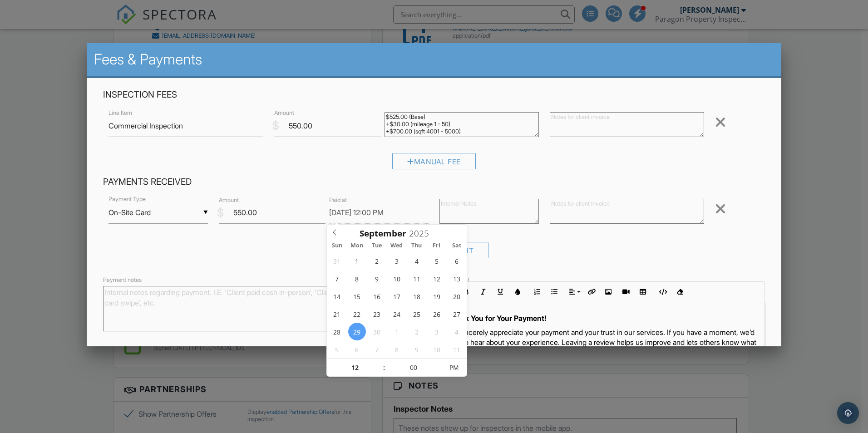 Image resolution: width=868 pixels, height=433 pixels. What do you see at coordinates (602, 342) in the screenshot?
I see `p: We sincerely appreciate your payment and your trust in our services. If you have a moment, we’d l...` at bounding box center [602, 342].